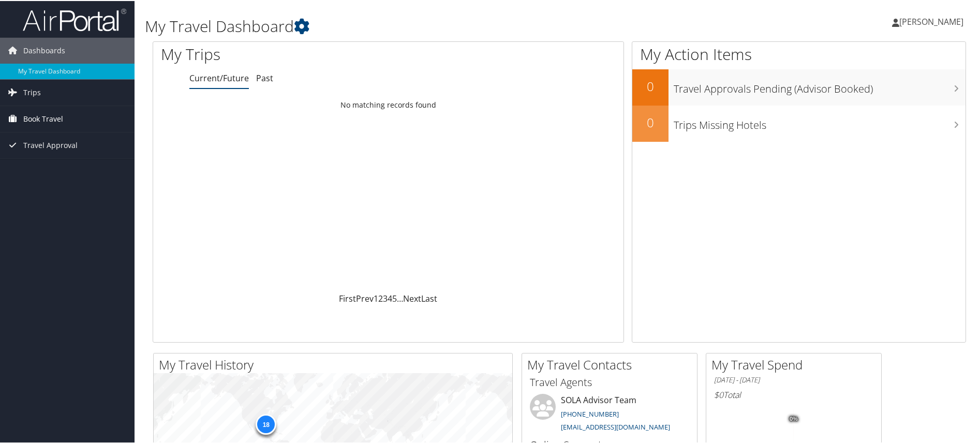 The height and width of the screenshot is (443, 980). Describe the element at coordinates (75, 18) in the screenshot. I see `img: airportal-logo.png` at that location.